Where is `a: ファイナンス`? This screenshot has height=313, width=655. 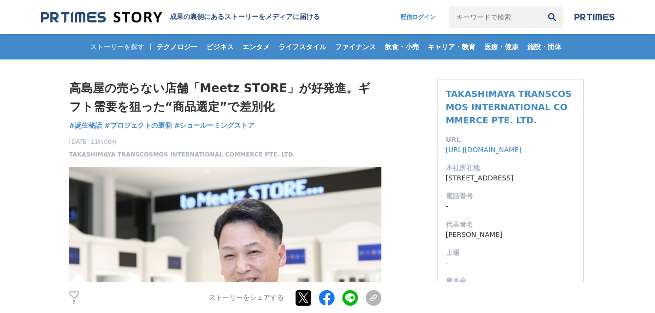 a: ファイナンス is located at coordinates (356, 47).